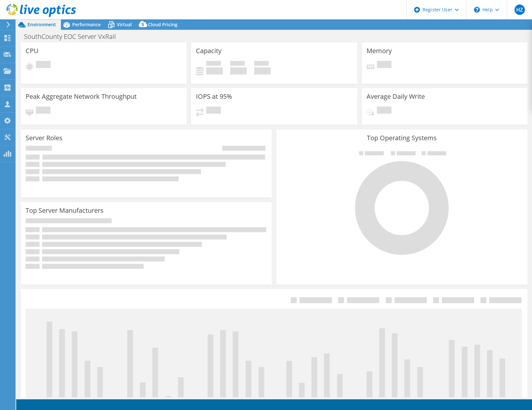 This screenshot has height=410, width=532. Describe the element at coordinates (213, 64) in the screenshot. I see `span: Used` at that location.